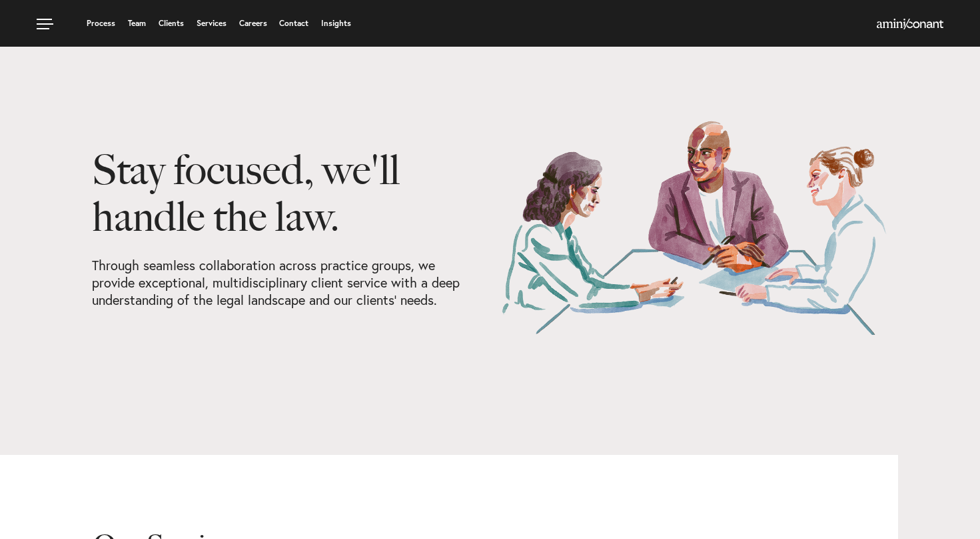  Describe the element at coordinates (101, 23) in the screenshot. I see `a: Process` at that location.